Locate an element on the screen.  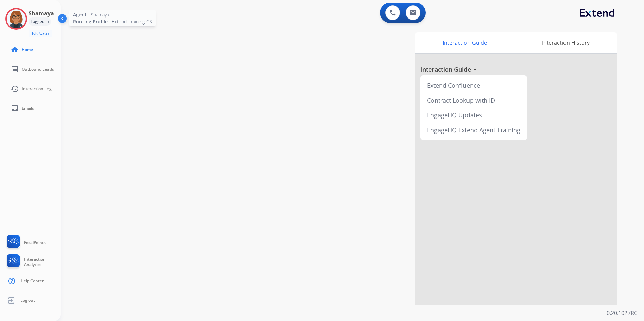
span: FocalPoints is located at coordinates (35, 242).